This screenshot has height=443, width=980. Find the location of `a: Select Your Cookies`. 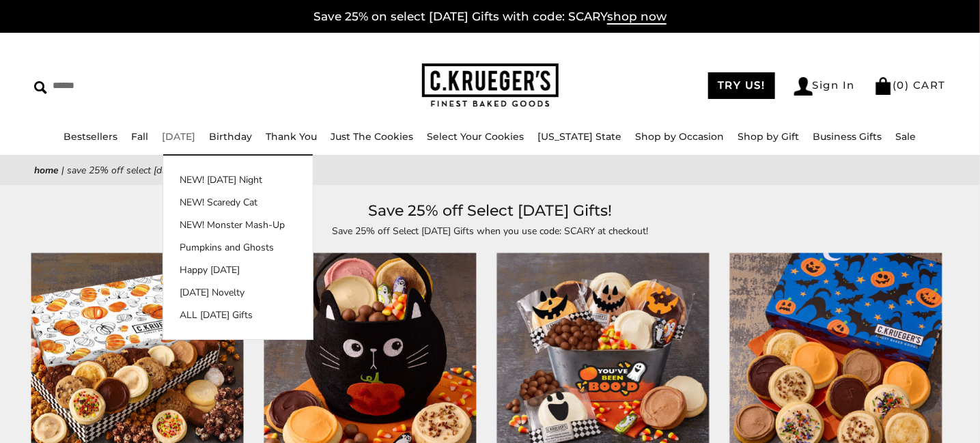

a: Select Your Cookies is located at coordinates (476, 136).